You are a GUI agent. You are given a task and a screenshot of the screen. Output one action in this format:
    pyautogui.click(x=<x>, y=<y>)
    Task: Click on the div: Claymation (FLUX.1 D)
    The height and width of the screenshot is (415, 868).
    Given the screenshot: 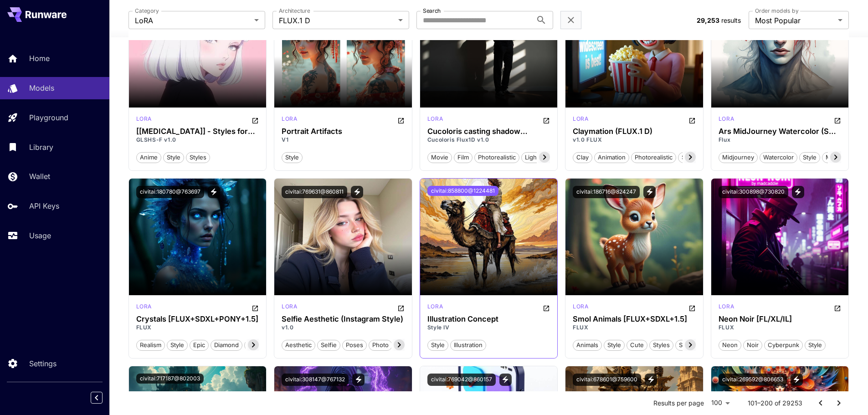 What is the action you would take?
    pyautogui.click(x=635, y=131)
    